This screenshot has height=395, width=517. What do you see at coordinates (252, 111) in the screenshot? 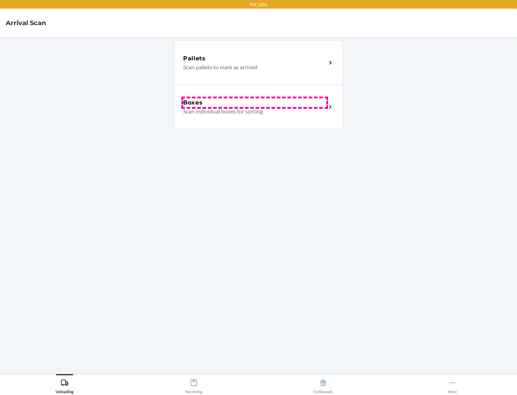
I see `p: Scan individual boxes for sorting` at bounding box center [252, 111].